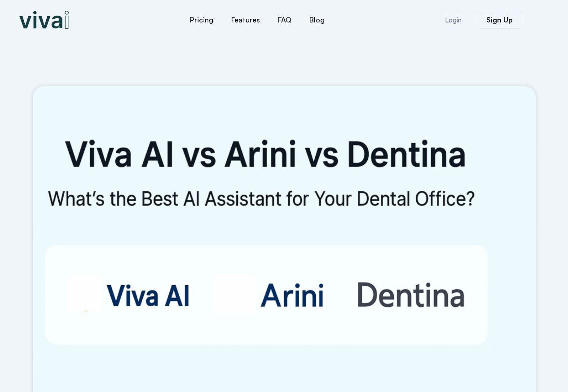 This screenshot has height=392, width=568. Describe the element at coordinates (202, 20) in the screenshot. I see `a: Pricing` at that location.